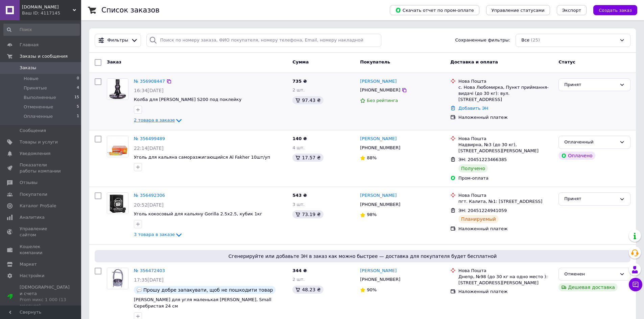 This screenshot has width=644, height=319. Describe the element at coordinates (371, 158) in the screenshot. I see `span: 88%` at that location.